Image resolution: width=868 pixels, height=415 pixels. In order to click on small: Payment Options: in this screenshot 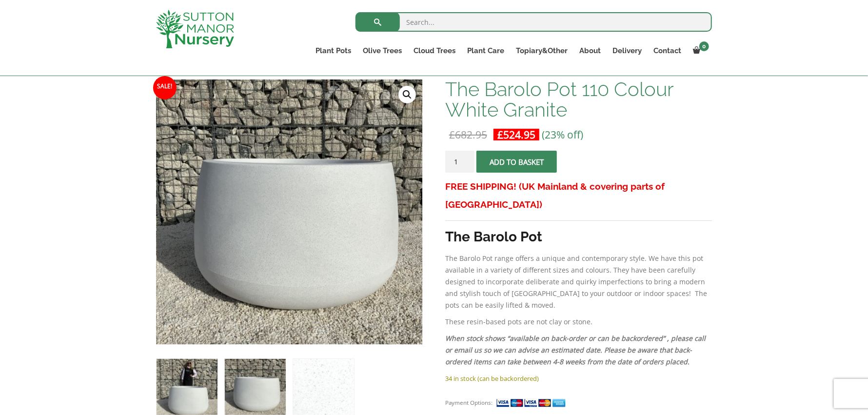, I will do `click(469, 402)`.